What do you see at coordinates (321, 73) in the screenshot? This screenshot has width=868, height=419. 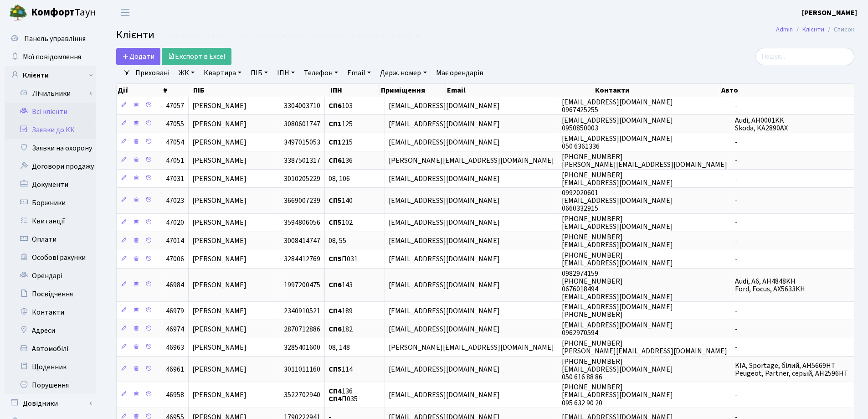 I see `a: Телефон` at bounding box center [321, 73].